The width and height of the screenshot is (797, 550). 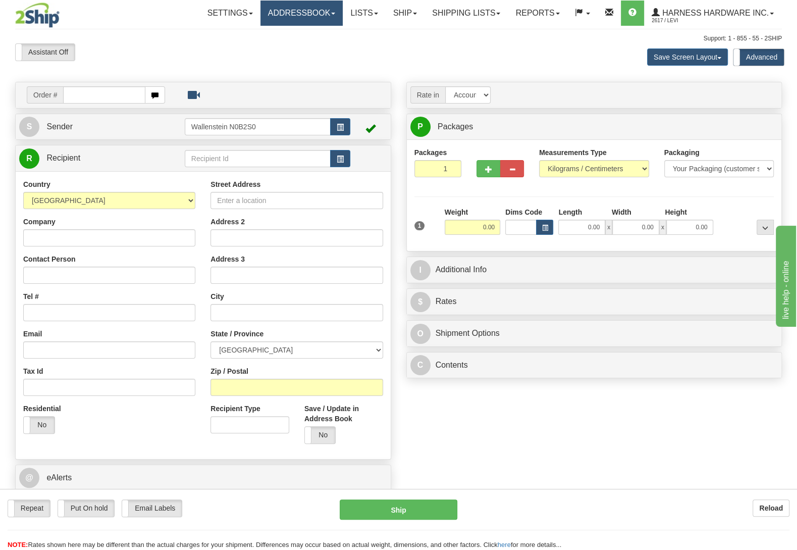 I want to click on label: Address 3, so click(x=228, y=259).